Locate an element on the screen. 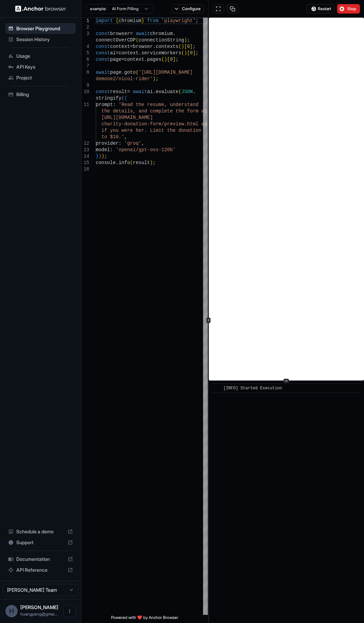 The image size is (364, 623). div: Billing is located at coordinates (41, 95).